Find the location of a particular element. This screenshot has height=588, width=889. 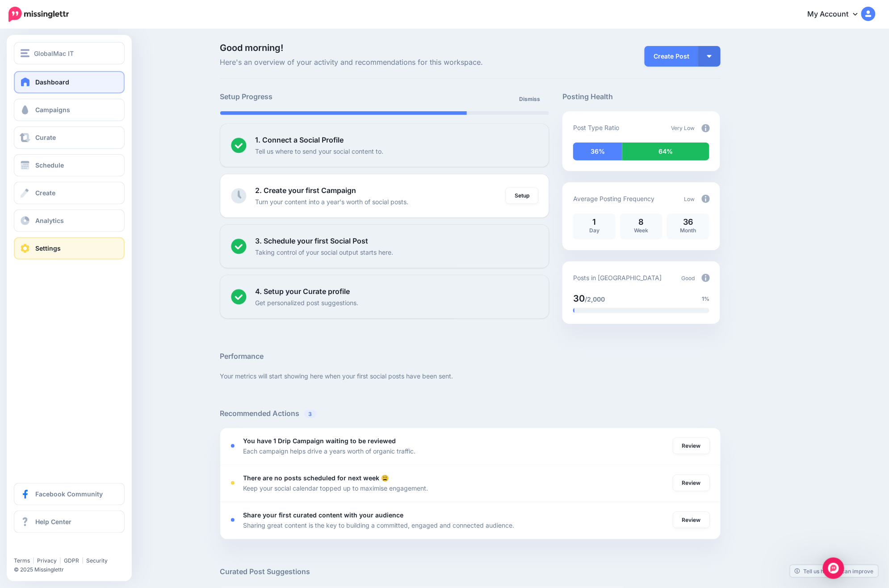

p: Each campaign helps drive a years worth of organic traffic. is located at coordinates (330, 451).